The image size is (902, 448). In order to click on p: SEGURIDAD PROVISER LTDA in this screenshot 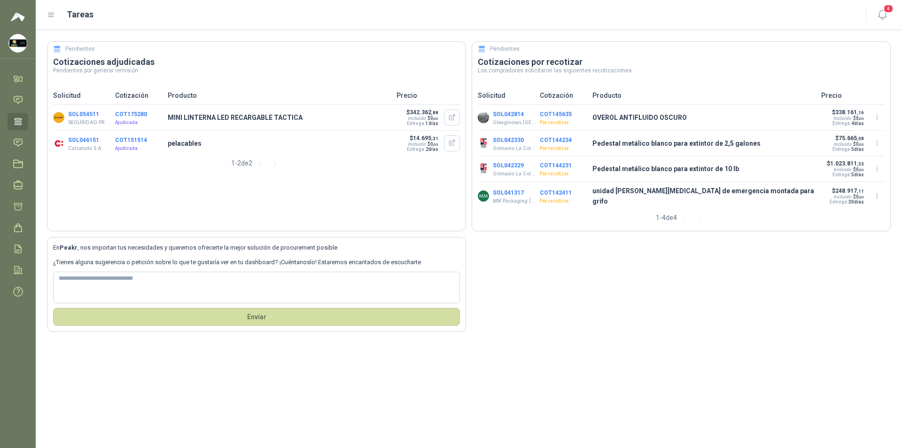, I will do `click(89, 123)`.